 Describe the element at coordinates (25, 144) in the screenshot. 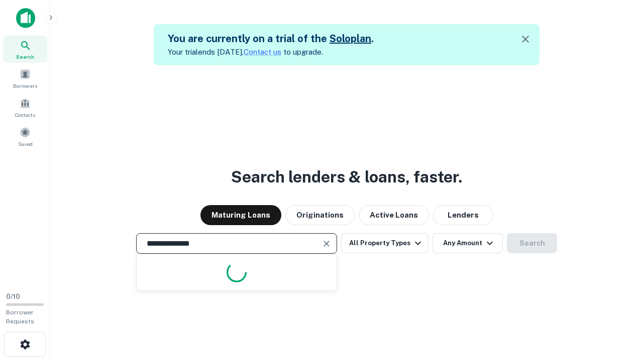

I see `span: Saved` at that location.